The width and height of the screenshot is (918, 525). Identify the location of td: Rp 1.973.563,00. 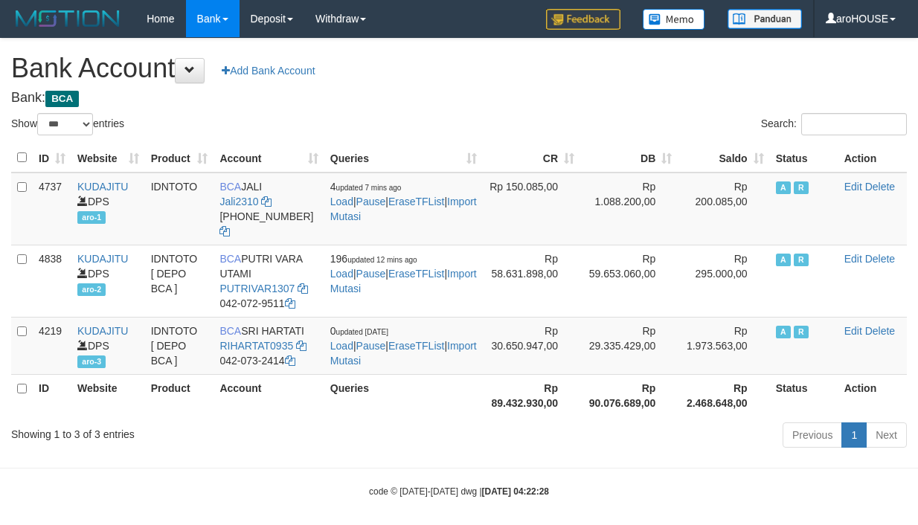
(723, 345).